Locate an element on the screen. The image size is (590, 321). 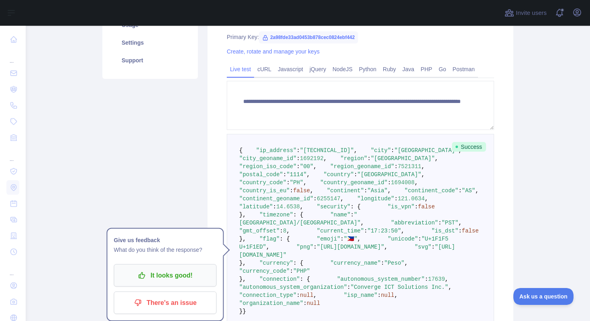
span: "latitude" is located at coordinates (256, 206).